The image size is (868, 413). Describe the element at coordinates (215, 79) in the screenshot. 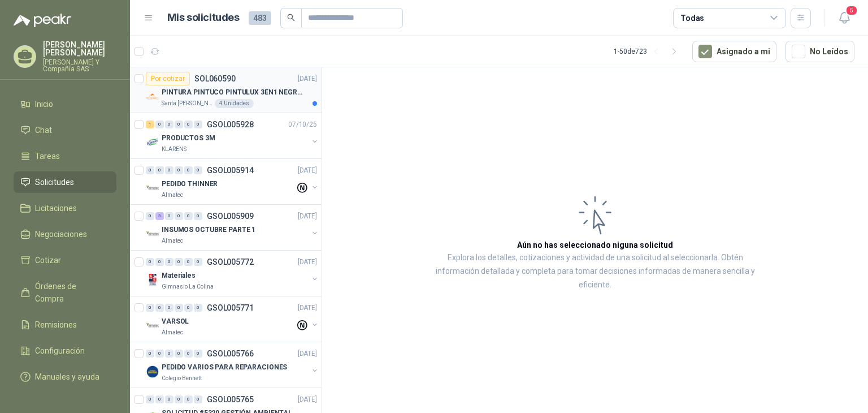

I see `p: SOL060590` at that location.